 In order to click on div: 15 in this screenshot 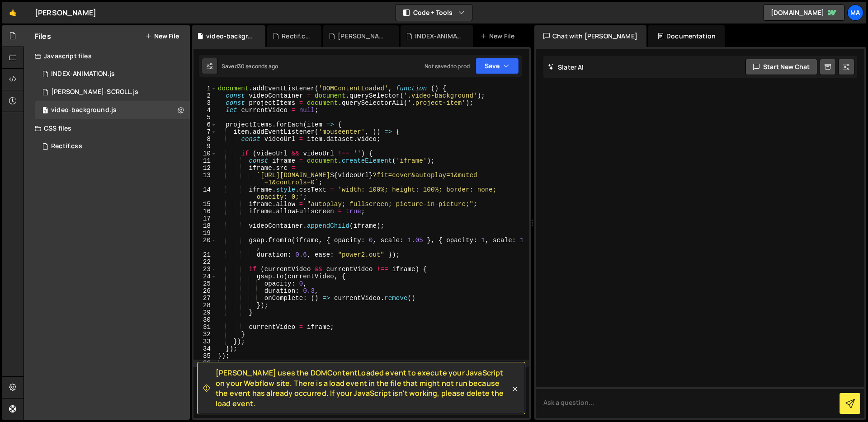, I will do `click(205, 204)`.